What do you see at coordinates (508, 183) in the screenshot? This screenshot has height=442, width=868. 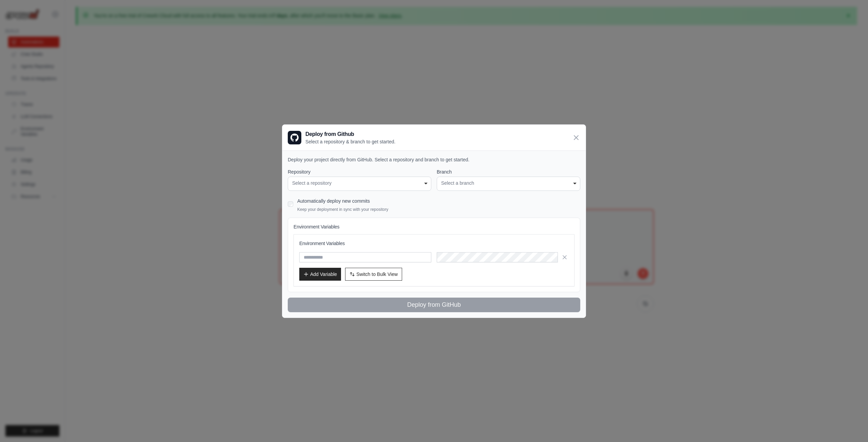 I see `div: Select a branch` at bounding box center [508, 183].